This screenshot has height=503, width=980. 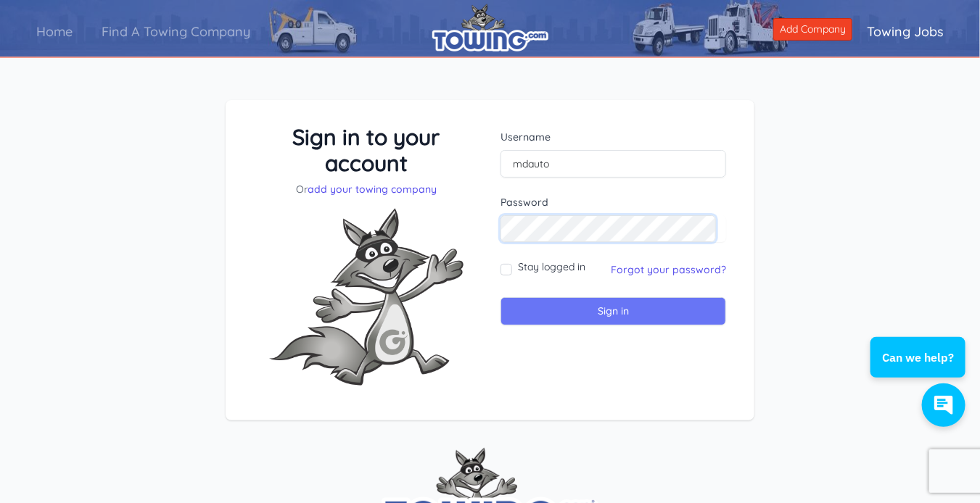 I want to click on a: Home, so click(x=55, y=31).